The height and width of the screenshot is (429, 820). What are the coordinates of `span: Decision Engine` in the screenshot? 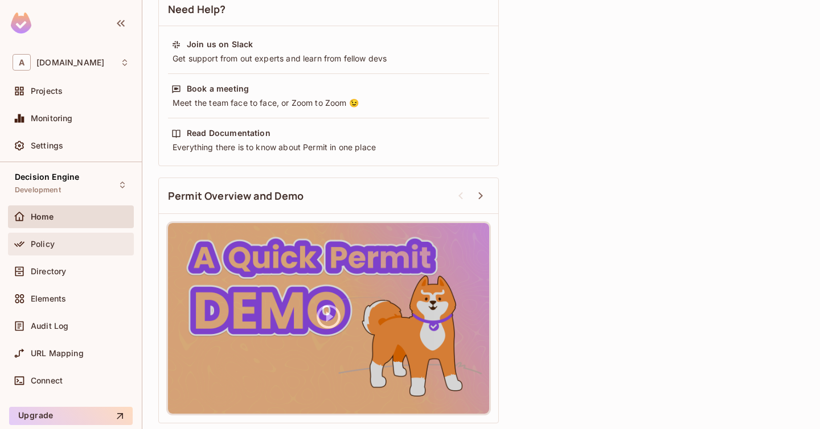 It's located at (47, 177).